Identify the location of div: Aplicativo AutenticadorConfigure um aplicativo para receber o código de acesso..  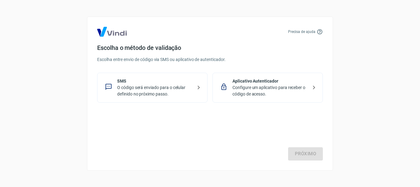
(268, 87).